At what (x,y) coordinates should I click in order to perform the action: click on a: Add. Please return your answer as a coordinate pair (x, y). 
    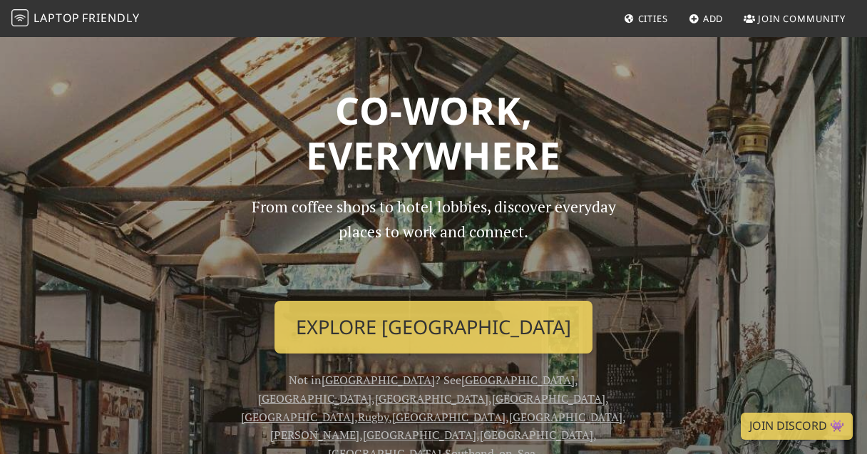
    Looking at the image, I should click on (706, 19).